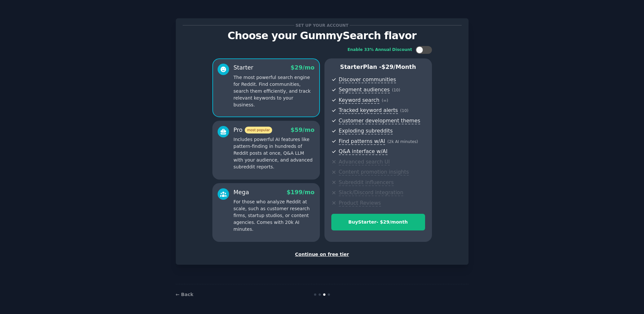 This screenshot has width=644, height=314. What do you see at coordinates (242, 193) in the screenshot?
I see `div: Mega` at bounding box center [242, 193].